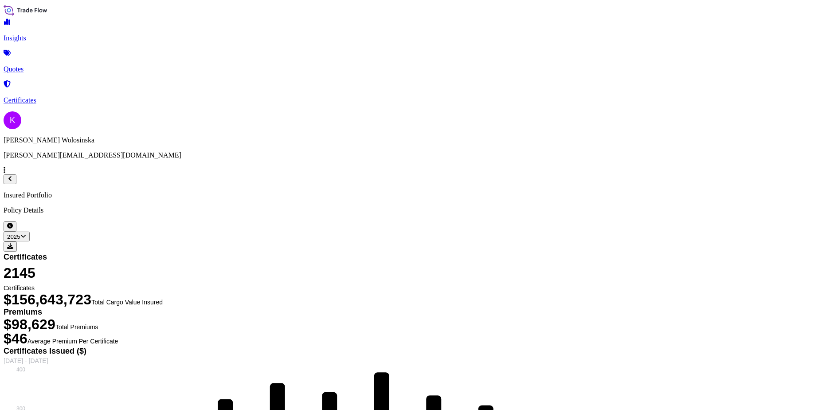 Image resolution: width=830 pixels, height=410 pixels. I want to click on tspan: 400, so click(21, 369).